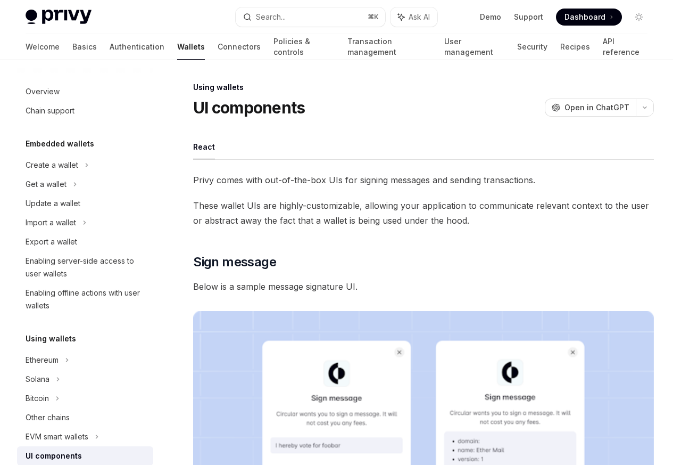 This screenshot has width=673, height=465. I want to click on a: User management, so click(474, 47).